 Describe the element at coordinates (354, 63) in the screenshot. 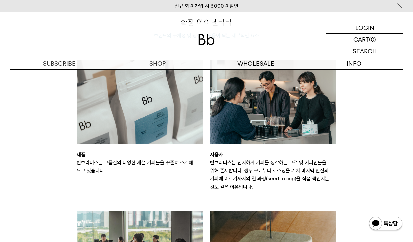

I see `p: INFO` at that location.